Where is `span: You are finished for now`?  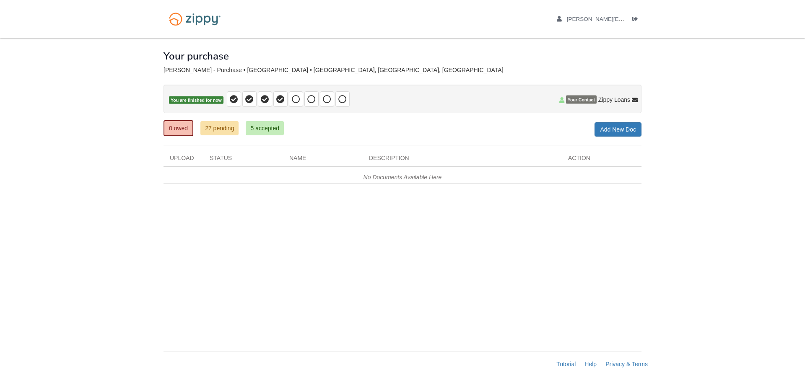 span: You are finished for now is located at coordinates (196, 100).